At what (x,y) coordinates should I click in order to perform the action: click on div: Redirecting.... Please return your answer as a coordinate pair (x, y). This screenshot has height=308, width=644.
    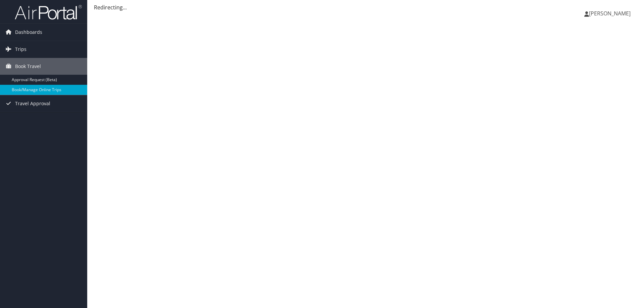
    Looking at the image, I should click on (366, 7).